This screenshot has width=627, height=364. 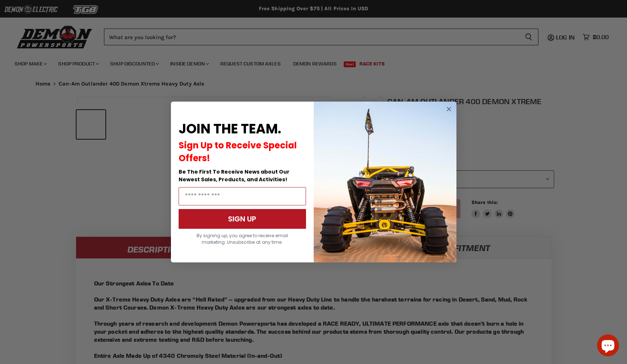 What do you see at coordinates (242, 238) in the screenshot?
I see `span: By signing up, you agree to receive email marketing. Unsubscribe at any time.` at bounding box center [242, 238].